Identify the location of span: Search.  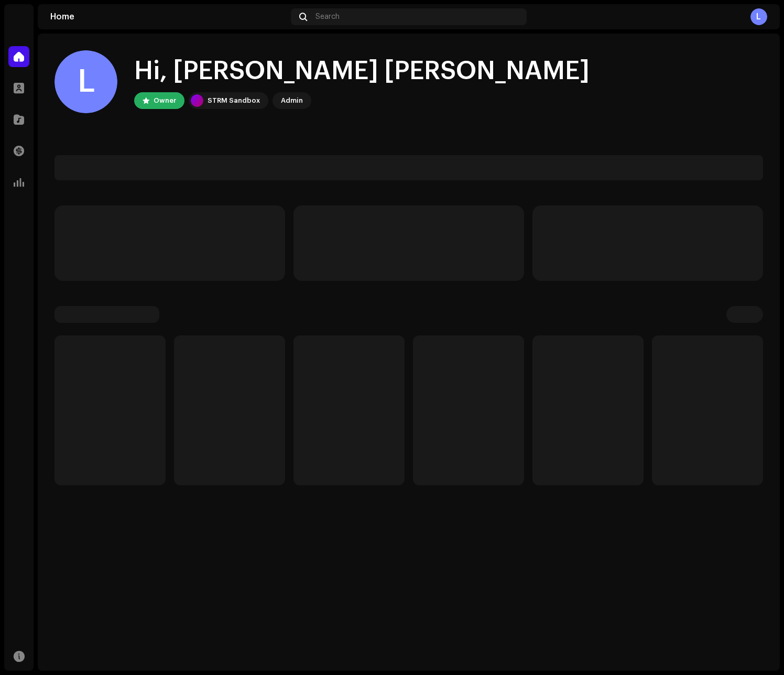
(327, 17).